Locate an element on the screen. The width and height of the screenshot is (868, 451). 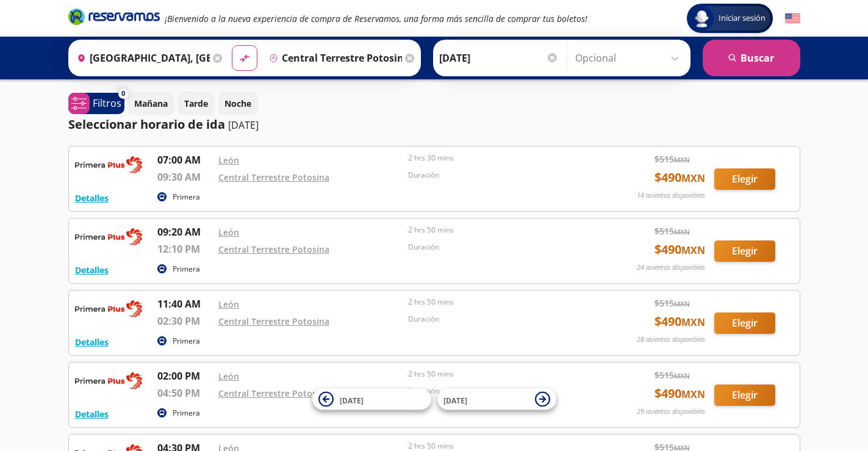
p: 11:40 AM is located at coordinates (185, 304).